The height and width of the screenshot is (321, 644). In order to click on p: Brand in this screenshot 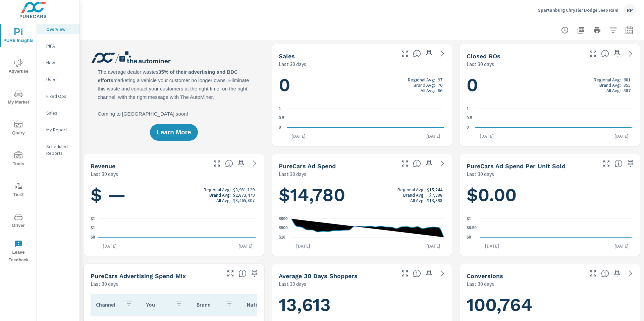, I will do `click(208, 305)`.